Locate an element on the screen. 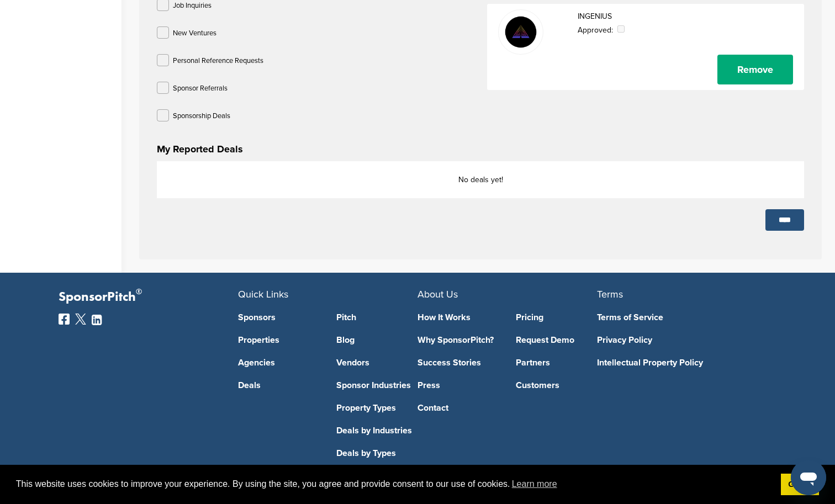  p: Personal Reference Requests is located at coordinates (218, 60).